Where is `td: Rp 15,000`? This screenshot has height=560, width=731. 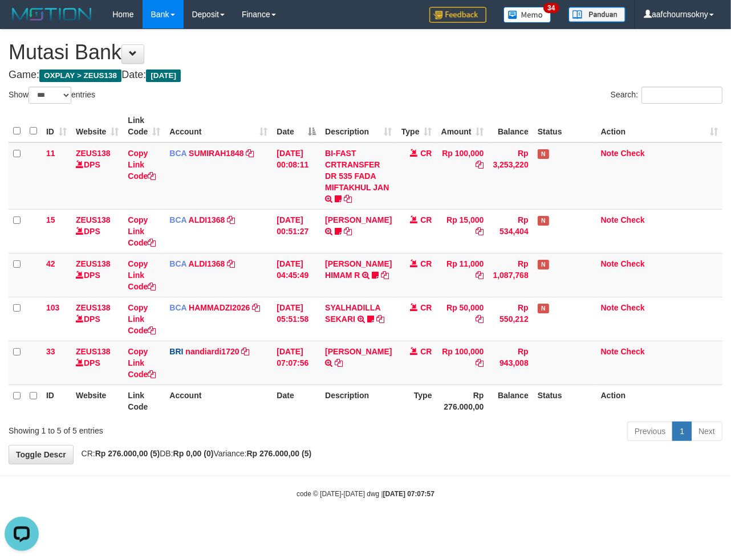 td: Rp 15,000 is located at coordinates (463, 231).